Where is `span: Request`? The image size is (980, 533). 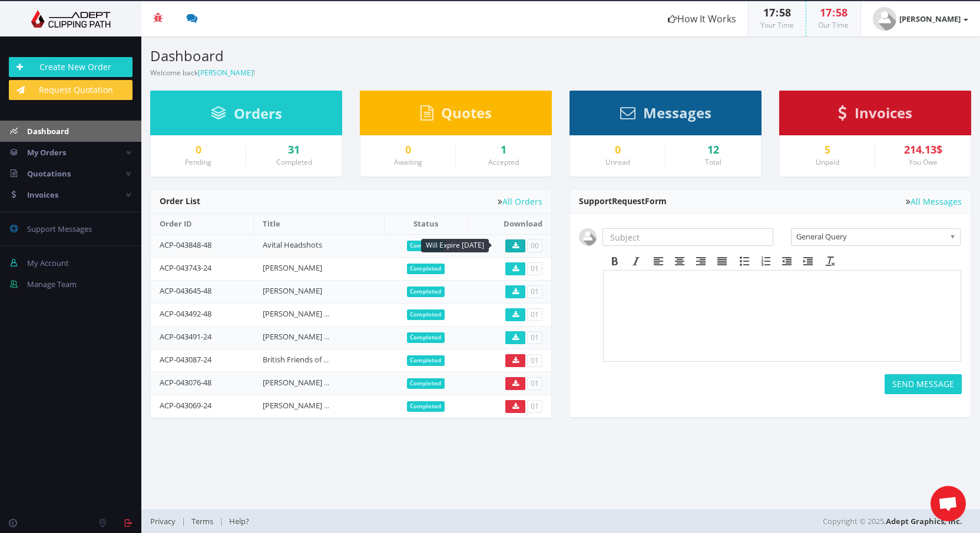 span: Request is located at coordinates (628, 200).